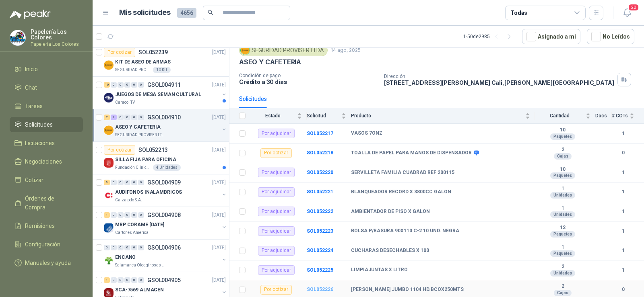  What do you see at coordinates (627, 13) in the screenshot?
I see `button: 20` at bounding box center [627, 13].